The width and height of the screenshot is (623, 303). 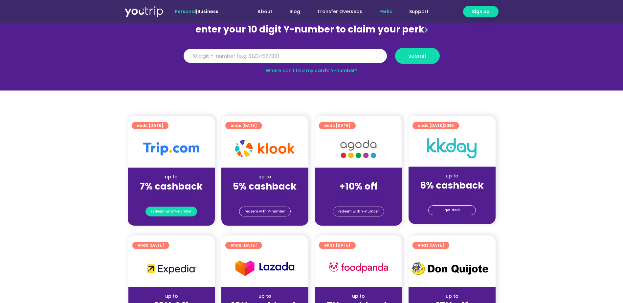 What do you see at coordinates (265, 11) in the screenshot?
I see `a: About` at bounding box center [265, 11].